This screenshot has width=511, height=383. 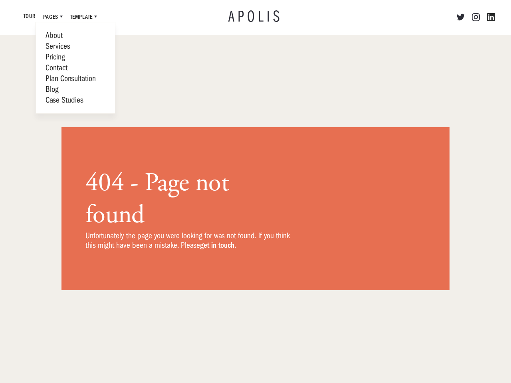 I want to click on a: Case Studies, so click(x=75, y=100).